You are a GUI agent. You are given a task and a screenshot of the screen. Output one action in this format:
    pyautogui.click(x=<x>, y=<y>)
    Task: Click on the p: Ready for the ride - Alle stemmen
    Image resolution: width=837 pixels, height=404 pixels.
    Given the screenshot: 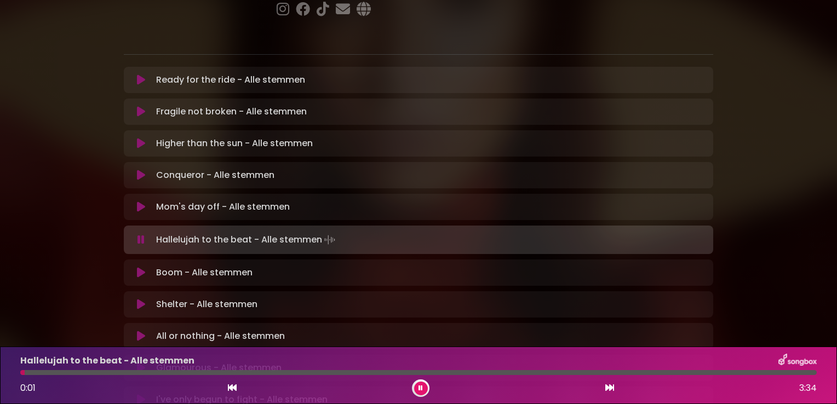 What is the action you would take?
    pyautogui.click(x=230, y=80)
    